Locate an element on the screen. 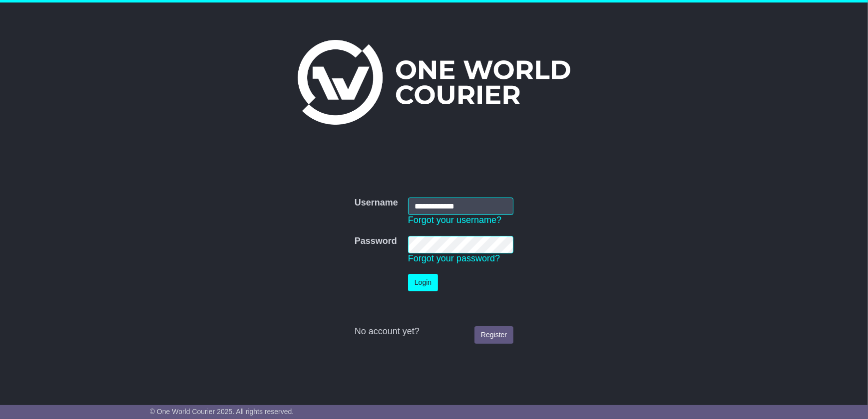  a: Forgot your username? is located at coordinates (455, 220).